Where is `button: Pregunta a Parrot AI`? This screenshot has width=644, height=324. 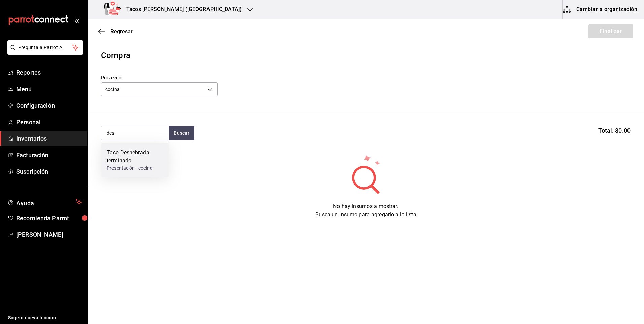
button: Pregunta a Parrot AI is located at coordinates (45, 48).